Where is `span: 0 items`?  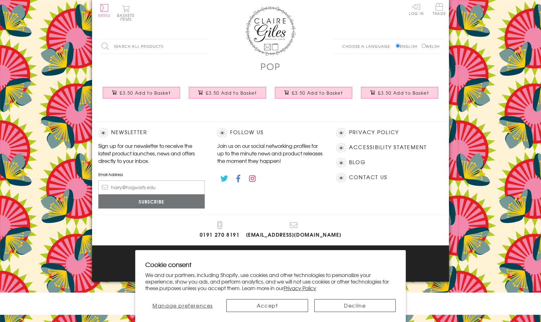 span: 0 items is located at coordinates (127, 17).